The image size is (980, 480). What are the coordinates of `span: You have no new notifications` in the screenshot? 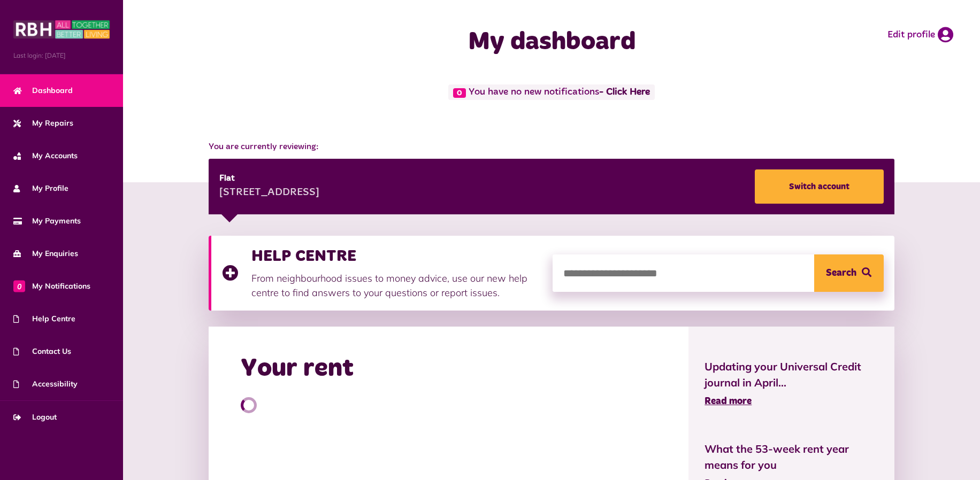 It's located at (551, 92).